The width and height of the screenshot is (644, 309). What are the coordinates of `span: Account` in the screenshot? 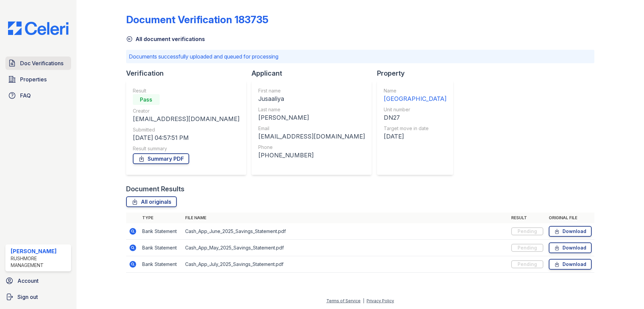 It's located at (27, 281).